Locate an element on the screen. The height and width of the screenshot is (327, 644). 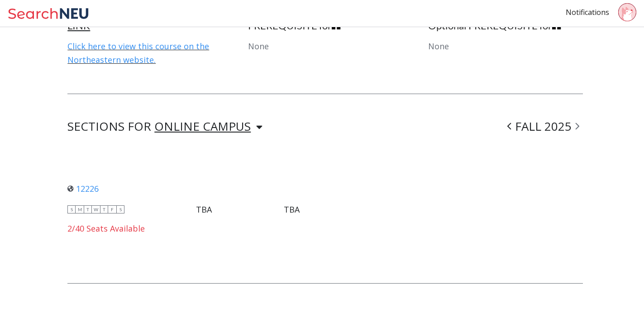
span: M is located at coordinates (80, 210).